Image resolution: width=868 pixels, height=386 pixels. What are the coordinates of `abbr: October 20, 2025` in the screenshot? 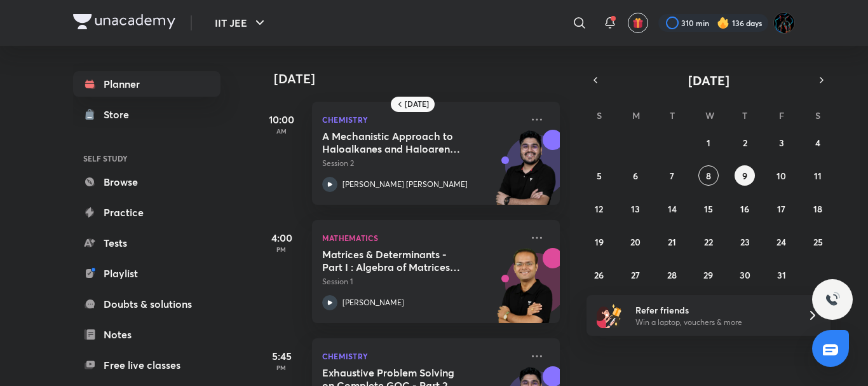 It's located at (635, 242).